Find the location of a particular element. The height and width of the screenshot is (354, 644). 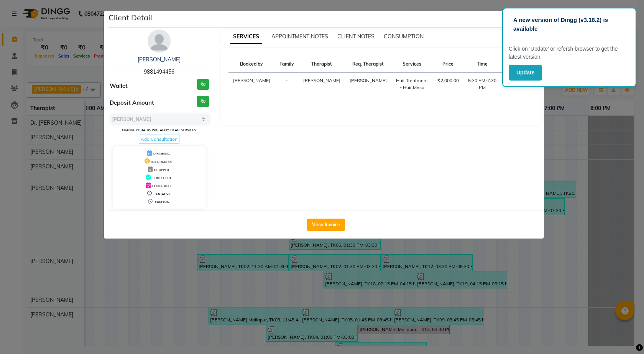

p: Click on ‘Update’ or refersh browser to get the latest version. is located at coordinates (569, 53).